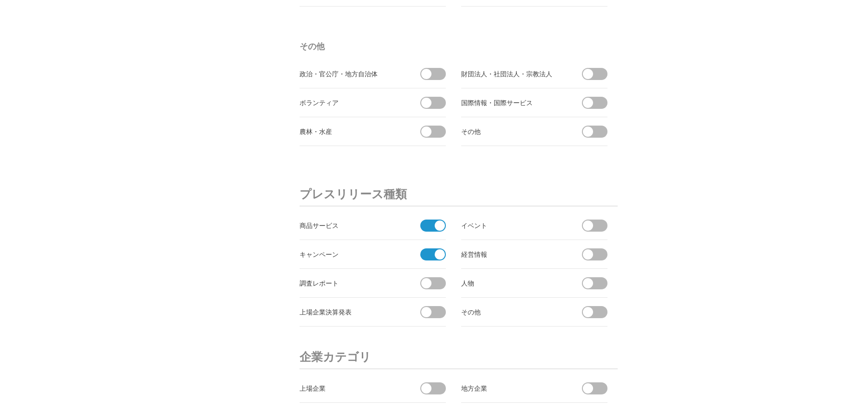  I want to click on div: 財団法人・社団法人・宗教法人, so click(513, 73).